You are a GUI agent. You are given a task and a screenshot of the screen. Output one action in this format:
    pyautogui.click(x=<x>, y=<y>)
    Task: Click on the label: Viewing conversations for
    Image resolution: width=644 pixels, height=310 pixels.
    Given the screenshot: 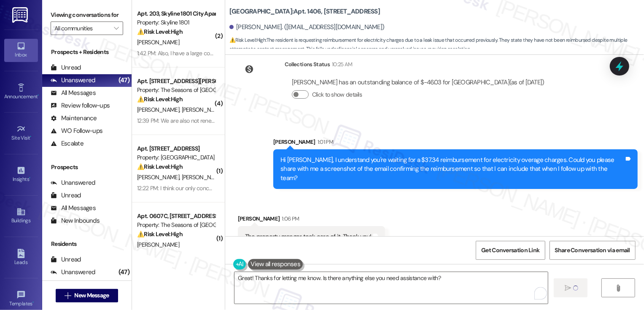 What is the action you would take?
    pyautogui.click(x=87, y=15)
    